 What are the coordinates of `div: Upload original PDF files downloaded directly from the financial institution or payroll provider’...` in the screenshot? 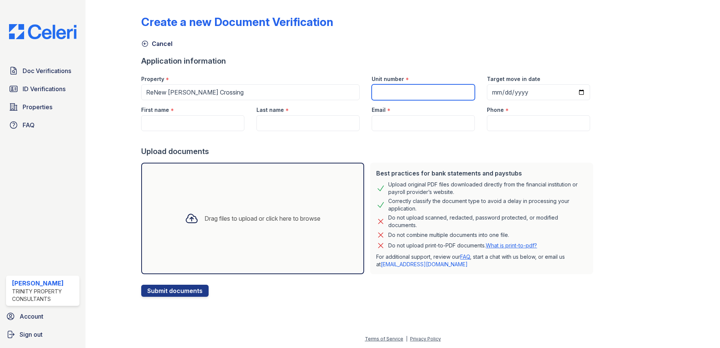 It's located at (487, 188).